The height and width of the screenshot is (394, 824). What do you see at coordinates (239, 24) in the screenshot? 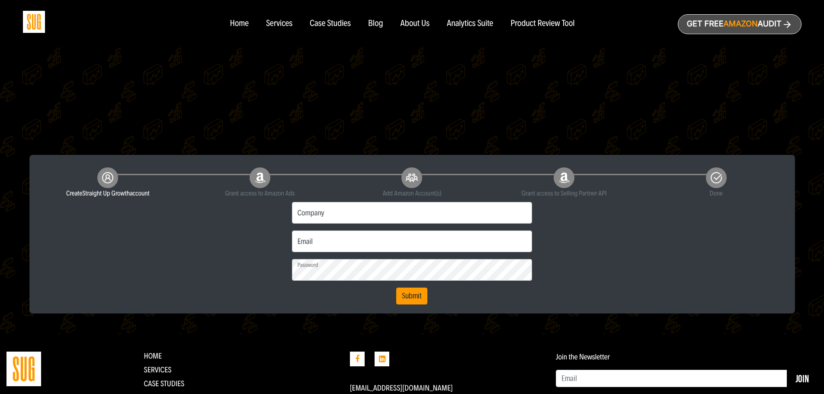
I see `div: Home` at bounding box center [239, 24].